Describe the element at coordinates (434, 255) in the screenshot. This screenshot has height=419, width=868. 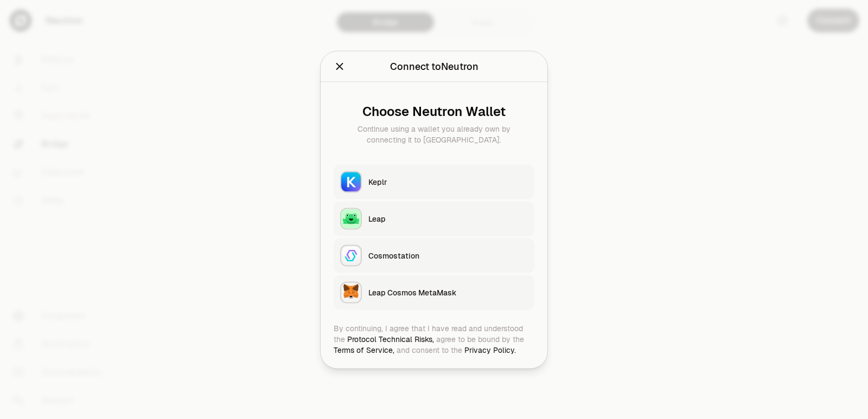
I see `button: CosmostationCosmostation` at that location.